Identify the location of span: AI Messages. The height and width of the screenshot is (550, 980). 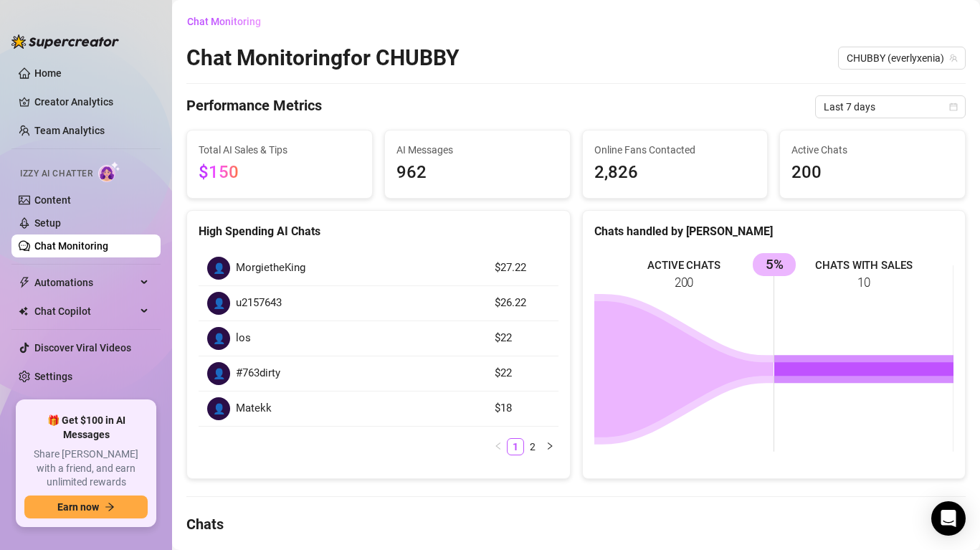
(478, 150).